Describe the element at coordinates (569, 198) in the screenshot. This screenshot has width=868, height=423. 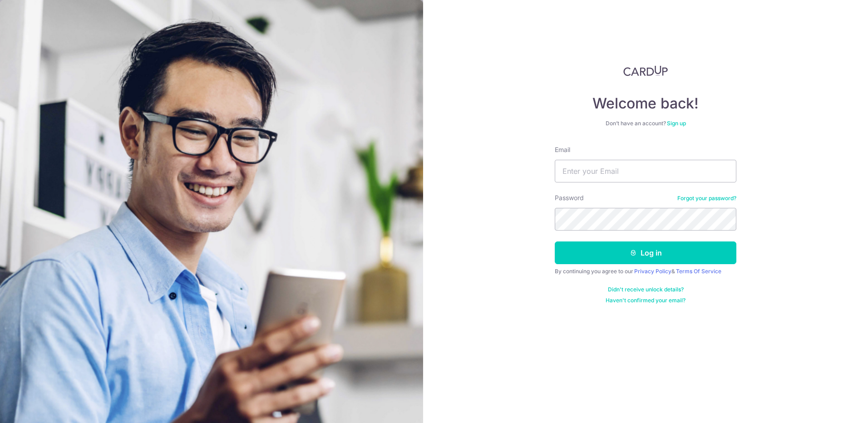
I see `label: Password` at that location.